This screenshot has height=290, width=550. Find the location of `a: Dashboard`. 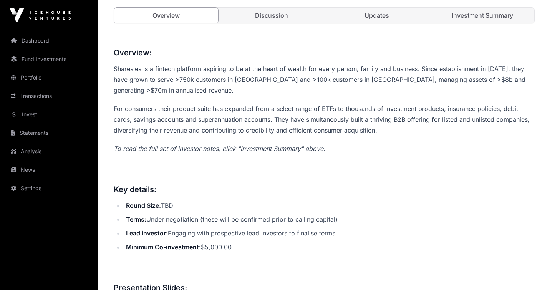

a: Dashboard is located at coordinates (49, 41).